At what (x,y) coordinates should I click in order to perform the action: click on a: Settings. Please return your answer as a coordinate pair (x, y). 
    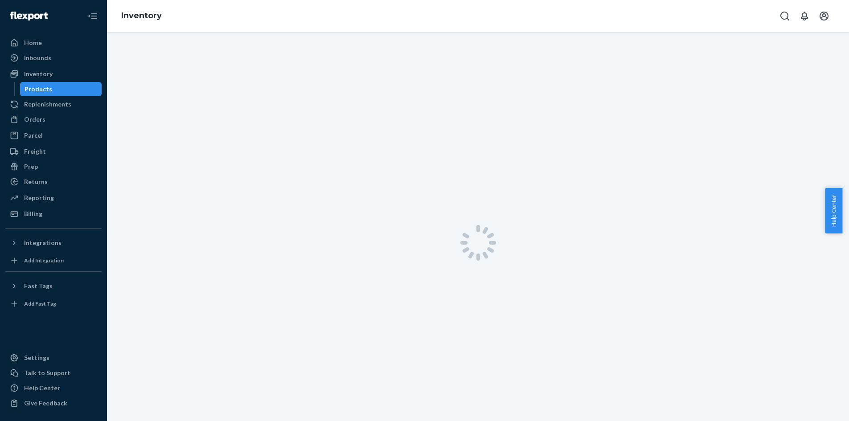
    Looking at the image, I should click on (54, 358).